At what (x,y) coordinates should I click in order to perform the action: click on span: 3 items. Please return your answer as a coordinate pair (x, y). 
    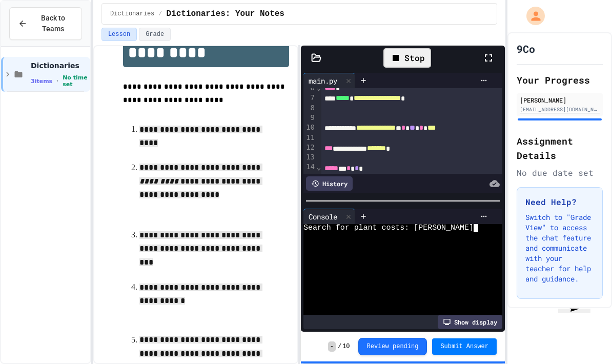
    Looking at the image, I should click on (41, 81).